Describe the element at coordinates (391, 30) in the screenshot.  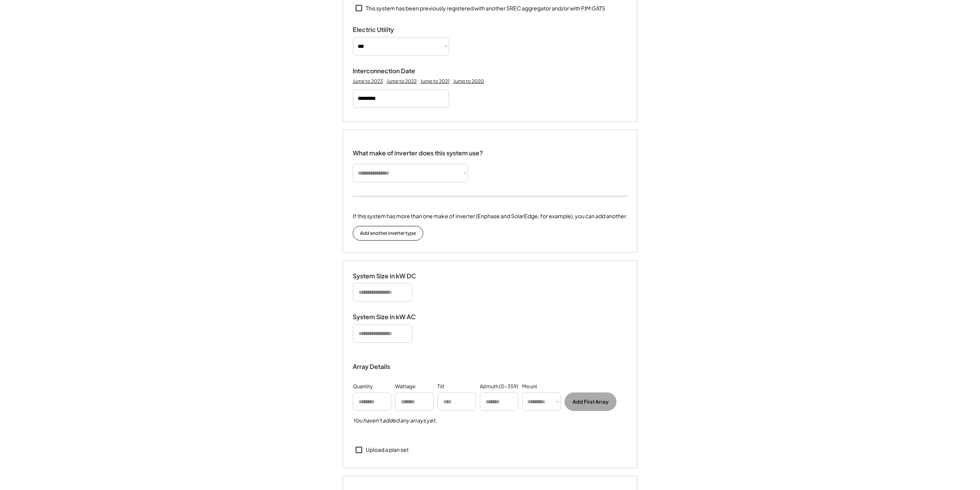
I see `div: Electric Utility` at that location.